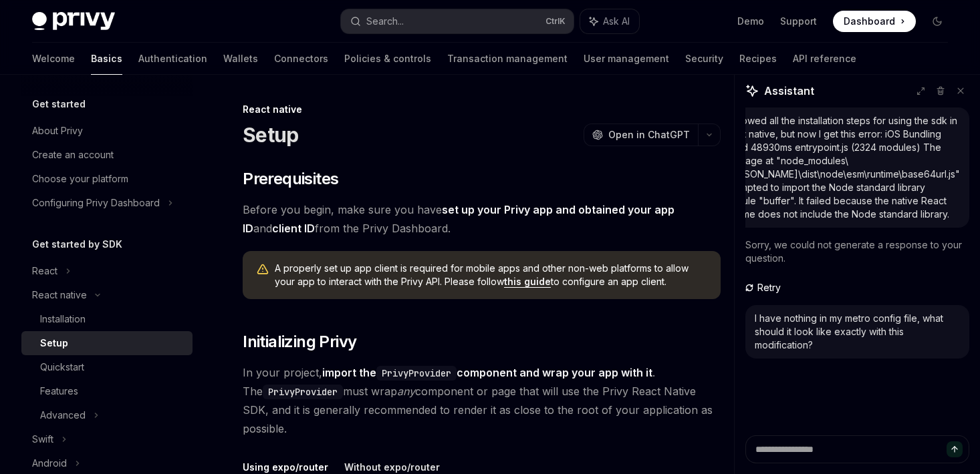  What do you see at coordinates (824, 59) in the screenshot?
I see `a: API reference` at bounding box center [824, 59].